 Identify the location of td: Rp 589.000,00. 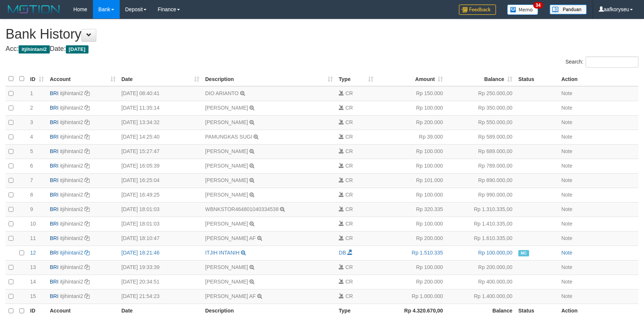
(480, 137).